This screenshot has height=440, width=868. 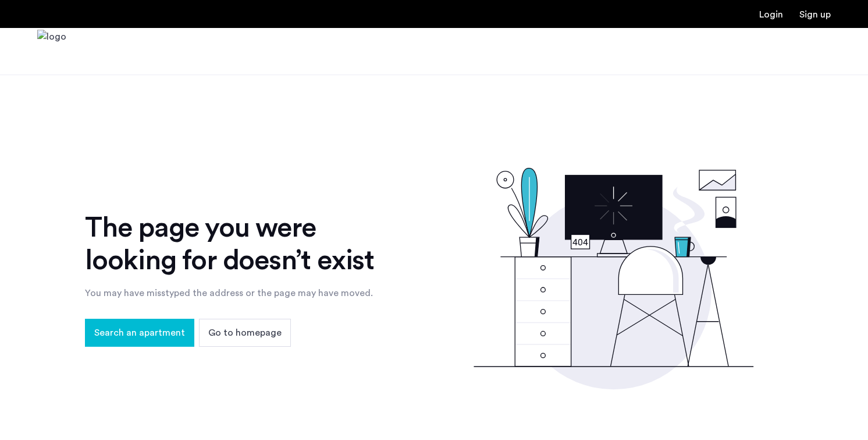 I want to click on a: Registration, so click(x=815, y=14).